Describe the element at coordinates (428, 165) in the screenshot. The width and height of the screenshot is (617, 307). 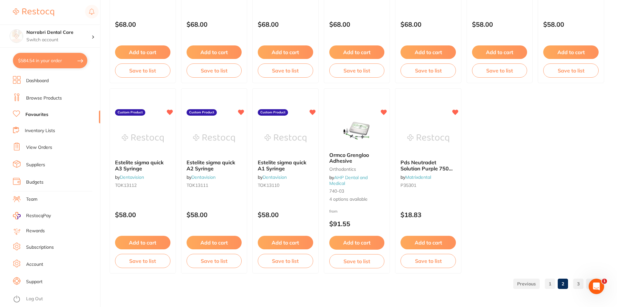
I see `b: Pds Neutradet Solution Purple 750ml Spray` at that location.